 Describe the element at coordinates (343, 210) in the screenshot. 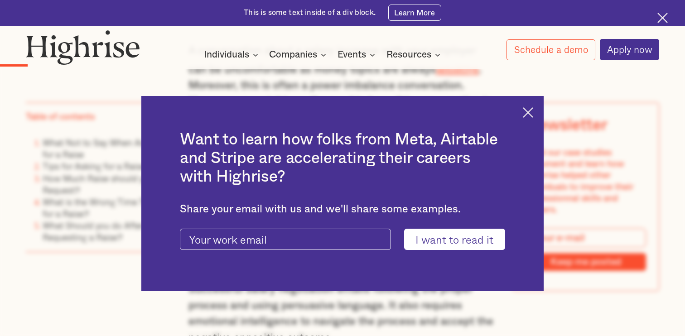

I see `div: Share your email with us and we'll share some examples.` at that location.